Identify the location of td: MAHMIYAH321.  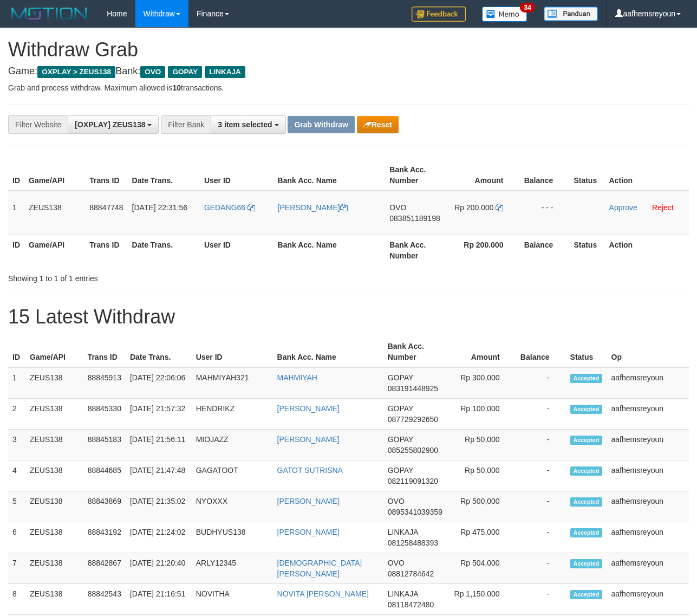
(232, 383).